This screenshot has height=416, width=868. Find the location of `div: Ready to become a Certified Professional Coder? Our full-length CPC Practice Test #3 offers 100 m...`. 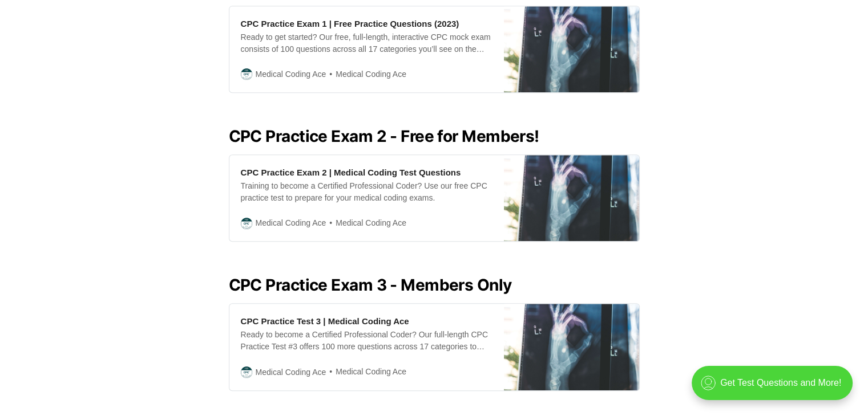

div: Ready to become a Certified Professional Coder? Our full-length CPC Practice Test #3 offers 100 m... is located at coordinates (367, 341).